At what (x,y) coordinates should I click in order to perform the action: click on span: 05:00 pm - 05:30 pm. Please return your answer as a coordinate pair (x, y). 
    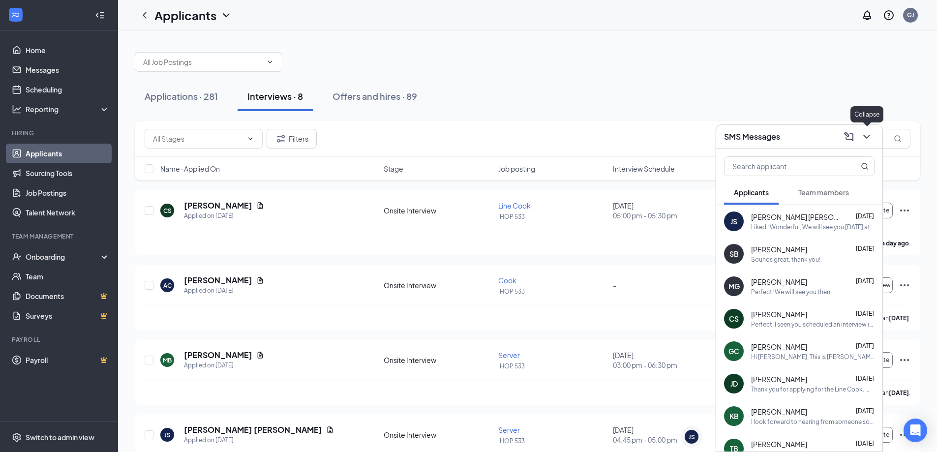
    Looking at the image, I should click on (667, 216).